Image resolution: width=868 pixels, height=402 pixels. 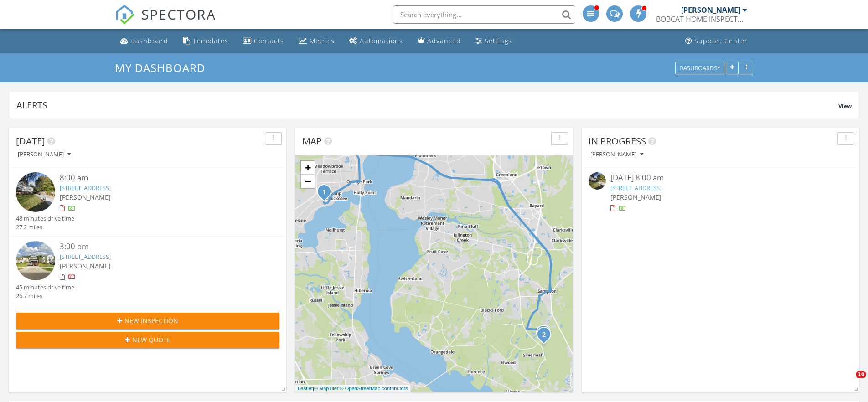 What do you see at coordinates (45, 287) in the screenshot?
I see `div: 45 minutes drive time` at bounding box center [45, 287].